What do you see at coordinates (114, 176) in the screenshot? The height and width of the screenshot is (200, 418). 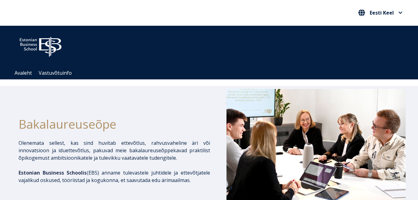 I see `p: EBS) anname tulevastele juhtidele ja ettevõtjatele vajalikud oskused, tööriistad ja kogukonna, et...` at bounding box center [114, 176].